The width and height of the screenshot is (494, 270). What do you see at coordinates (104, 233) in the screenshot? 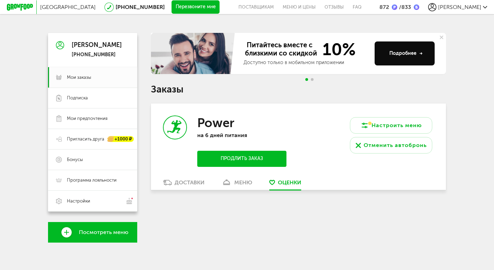
I see `span: Посмотреть меню` at bounding box center [104, 233].